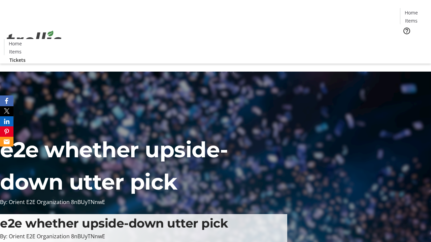 The image size is (431, 242). What do you see at coordinates (34, 40) in the screenshot?
I see `img: Orient E2E Organization 8nBUyTNnwE's Logo` at bounding box center [34, 40].